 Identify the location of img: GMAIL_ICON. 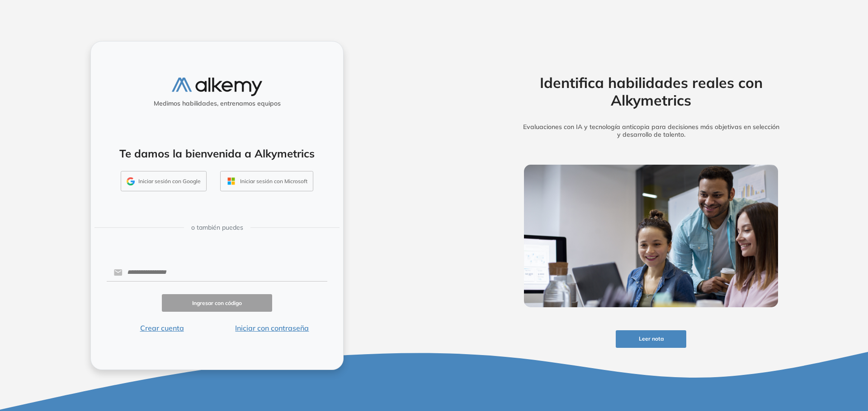
(131, 181).